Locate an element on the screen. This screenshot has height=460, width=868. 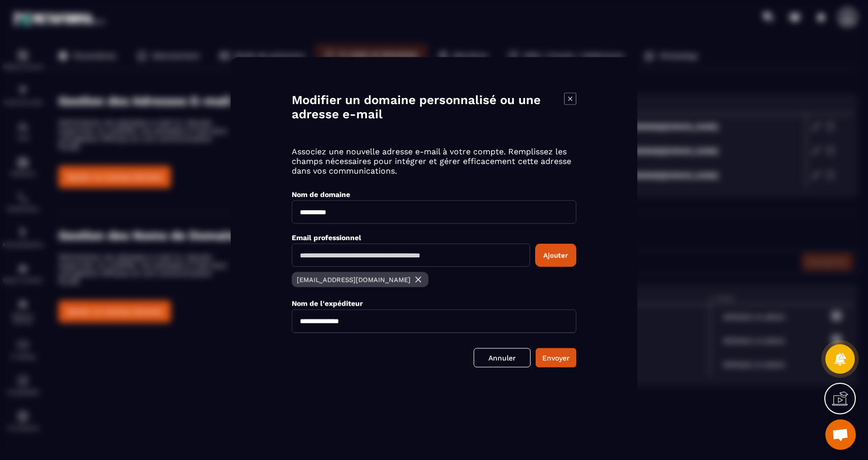
label: Nom de domaine is located at coordinates (321, 194).